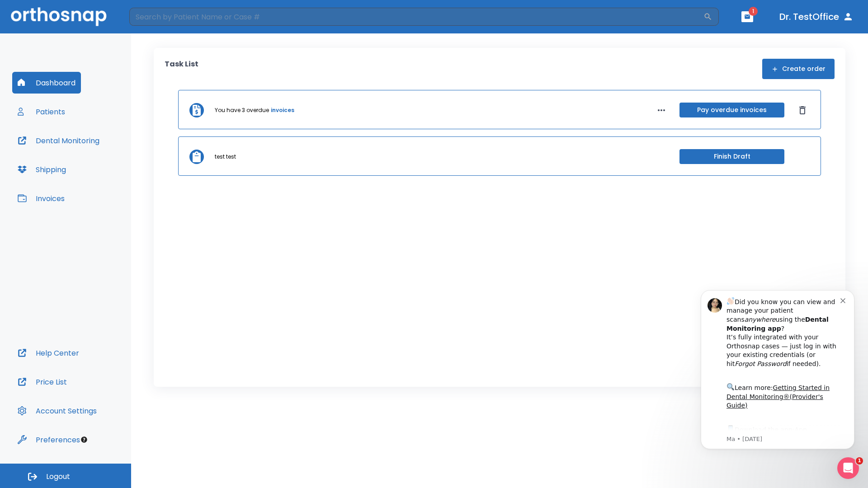  I want to click on a: Patients, so click(41, 112).